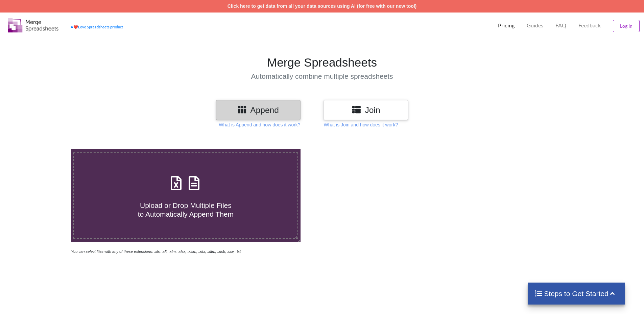 Image resolution: width=644 pixels, height=314 pixels. Describe the element at coordinates (258, 110) in the screenshot. I see `h3: Append` at that location.